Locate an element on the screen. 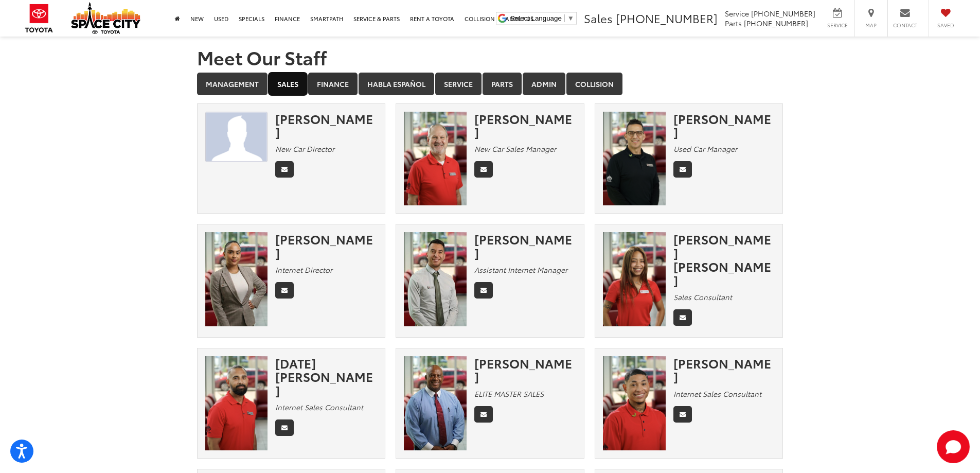 This screenshot has height=473, width=980. a: Sales is located at coordinates (288, 84).